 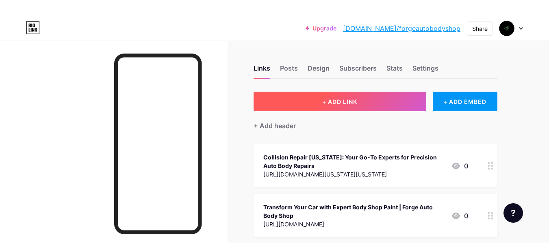 I want to click on div: Stats, so click(x=395, y=71).